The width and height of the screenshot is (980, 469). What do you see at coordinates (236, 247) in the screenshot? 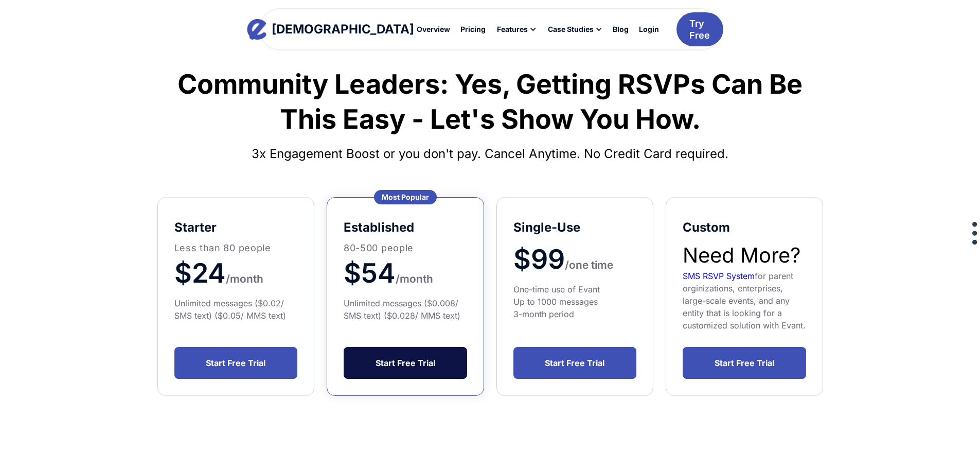
I see `p: Less than 80 people` at bounding box center [236, 247].